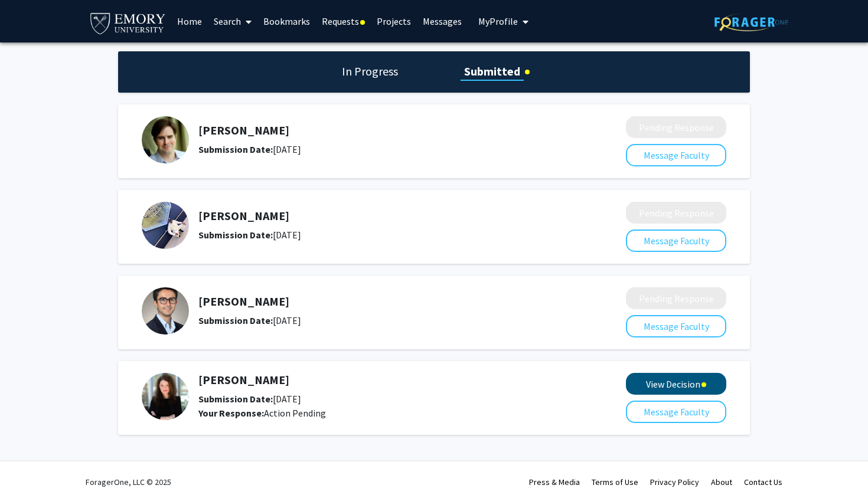  What do you see at coordinates (722, 482) in the screenshot?
I see `a: About` at bounding box center [722, 482].